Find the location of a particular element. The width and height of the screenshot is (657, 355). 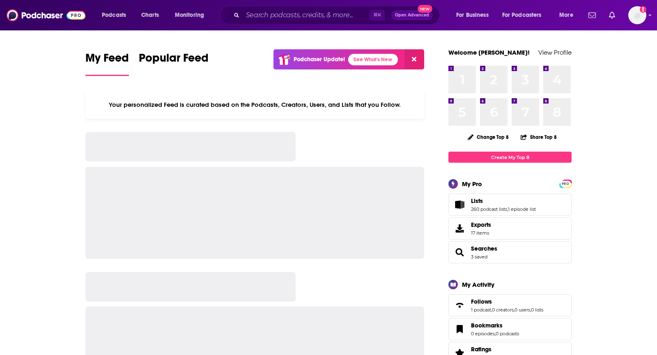

a: 0 episodes is located at coordinates (483, 333).